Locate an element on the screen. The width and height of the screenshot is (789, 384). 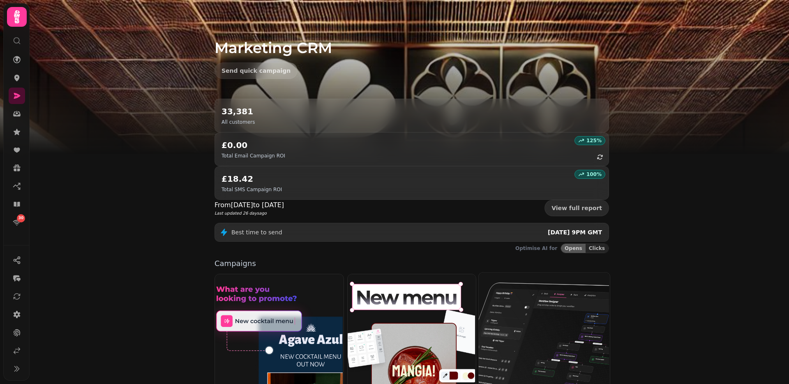
p: Last updated 26 days ago is located at coordinates (249, 213).